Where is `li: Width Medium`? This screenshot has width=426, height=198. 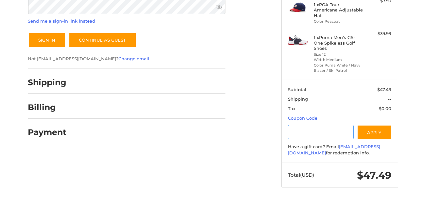 li: Width Medium is located at coordinates (338, 60).